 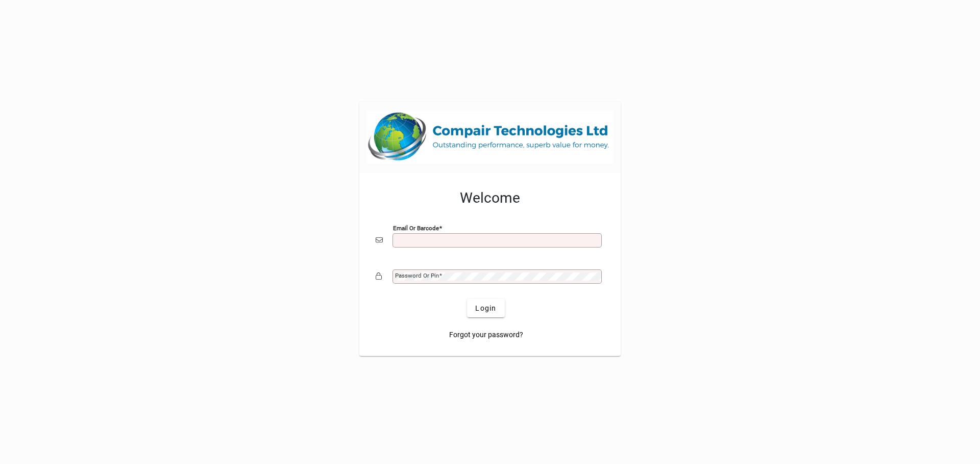 I want to click on span: Login, so click(x=485, y=308).